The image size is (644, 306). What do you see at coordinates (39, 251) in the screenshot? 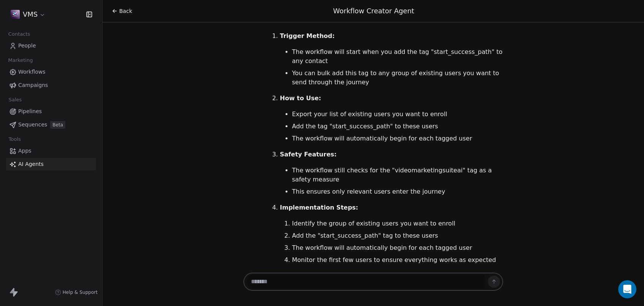
I see `button: Upload attachment` at bounding box center [39, 251].